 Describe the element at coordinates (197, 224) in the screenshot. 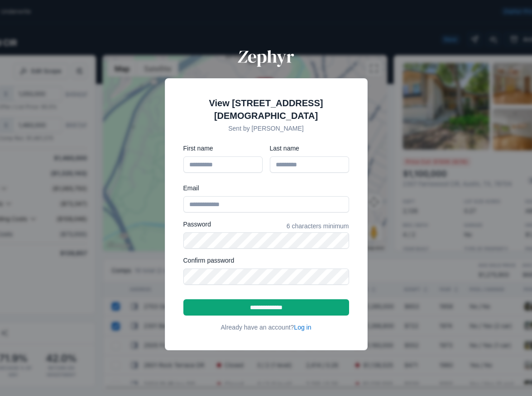

I see `label: Password` at that location.